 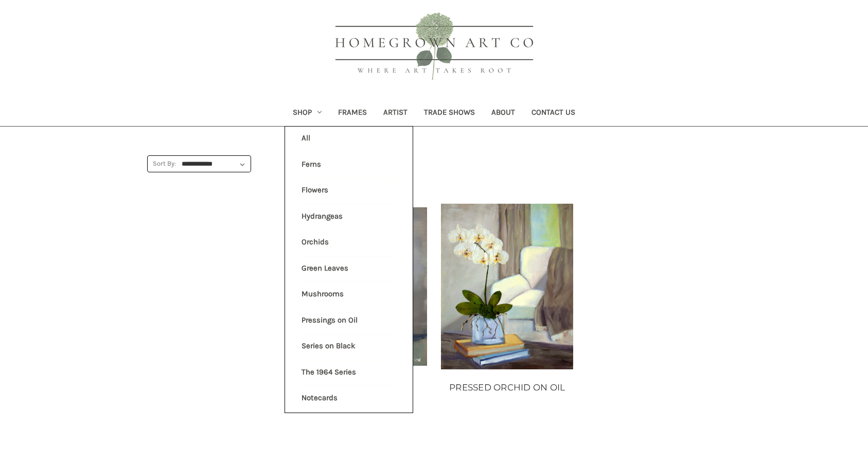 I want to click on a: Hydrangeas, so click(x=349, y=217).